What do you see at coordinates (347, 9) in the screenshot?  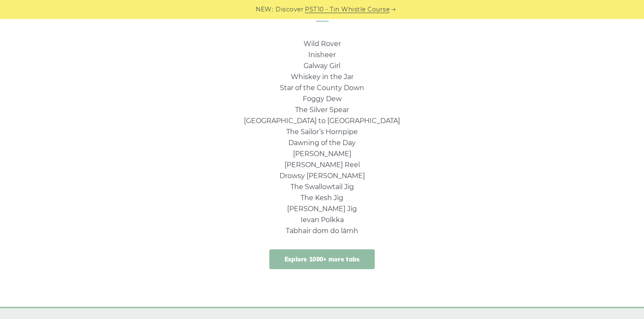 I see `a: PST10 - Tin Whistle Course` at bounding box center [347, 9].